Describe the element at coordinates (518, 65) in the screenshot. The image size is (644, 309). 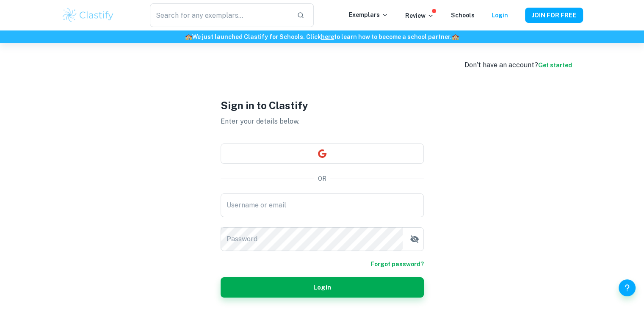
I see `div: Don’t have an account?` at that location.